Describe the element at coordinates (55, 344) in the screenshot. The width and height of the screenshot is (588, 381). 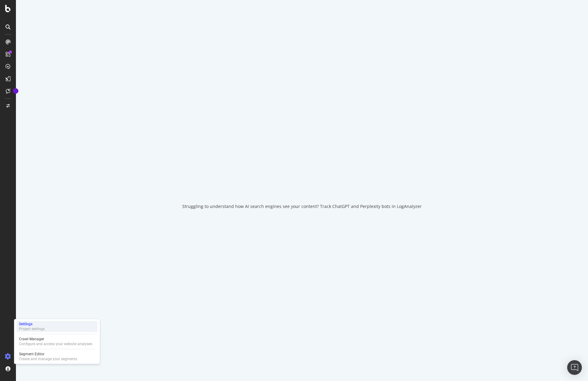
I see `div: Configure and access your website analyses` at that location.